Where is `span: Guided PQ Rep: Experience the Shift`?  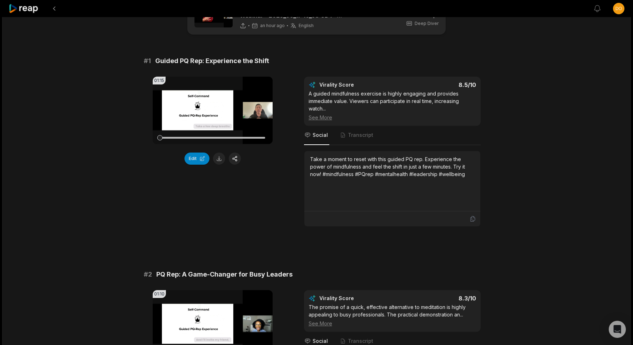
span: Guided PQ Rep: Experience the Shift is located at coordinates (212, 61).